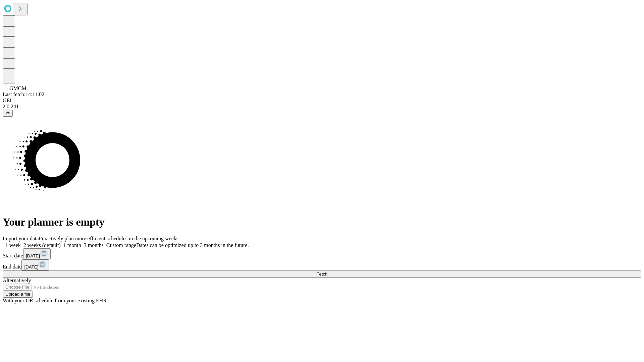 The image size is (644, 362). I want to click on span: Import your data, so click(21, 238).